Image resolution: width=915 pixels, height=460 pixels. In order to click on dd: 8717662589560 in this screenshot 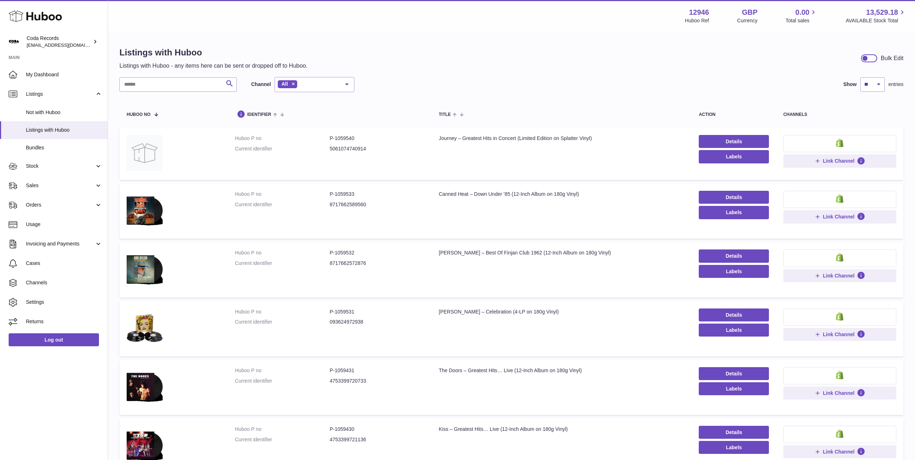, I will do `click(377, 204)`.